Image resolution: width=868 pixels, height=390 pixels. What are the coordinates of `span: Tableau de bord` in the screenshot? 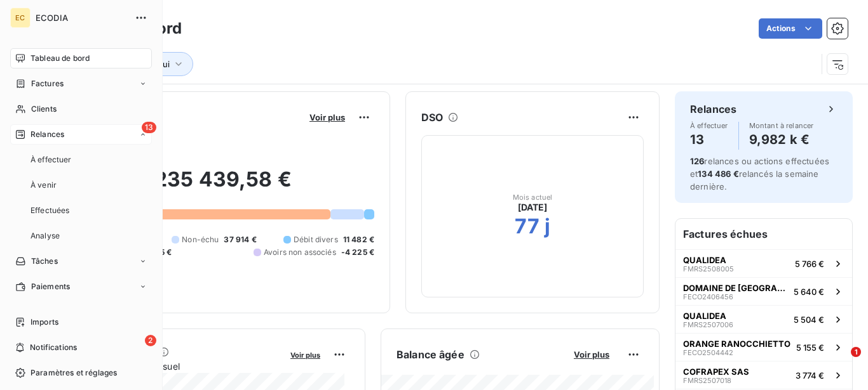 It's located at (60, 58).